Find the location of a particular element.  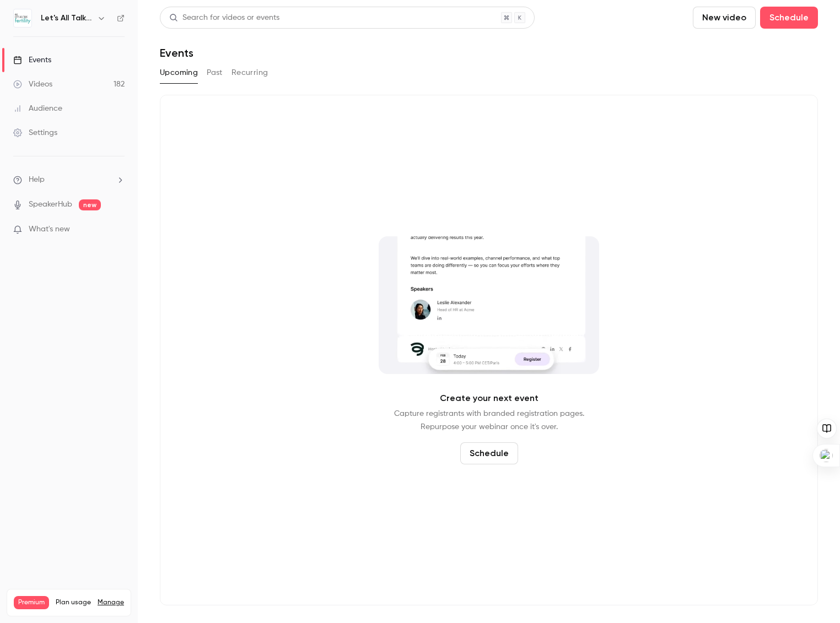

span: Plan usage is located at coordinates (73, 603).